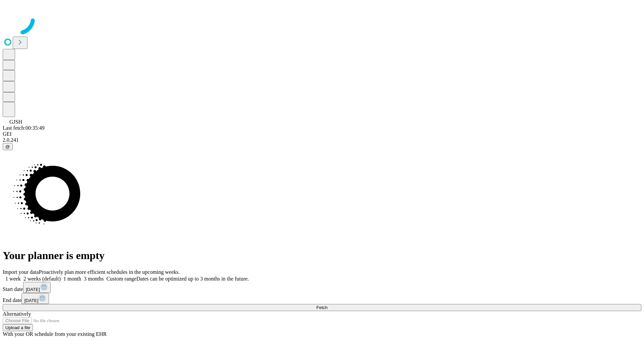  What do you see at coordinates (16, 122) in the screenshot?
I see `span: GJSH` at bounding box center [16, 122].